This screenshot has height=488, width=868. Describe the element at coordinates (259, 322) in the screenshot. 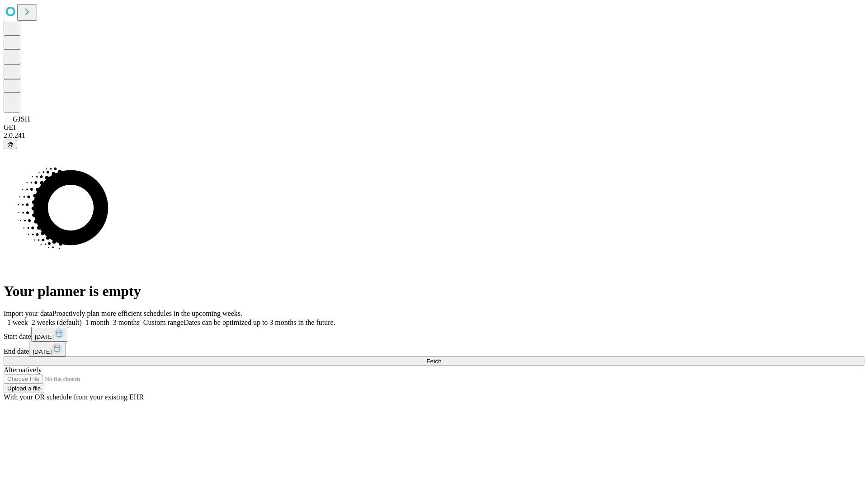

I see `span: Dates can be optimized up to 3 months in the future.` at that location.